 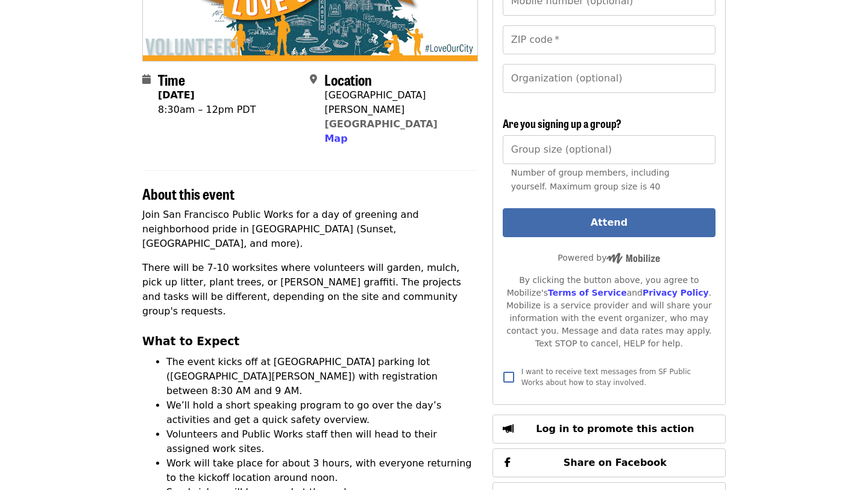 What do you see at coordinates (310, 290) in the screenshot?
I see `p: There will be 7-10 worksites where volunteers will garden, mulch, pick up litter, plant trees, or...` at bounding box center [310, 290].